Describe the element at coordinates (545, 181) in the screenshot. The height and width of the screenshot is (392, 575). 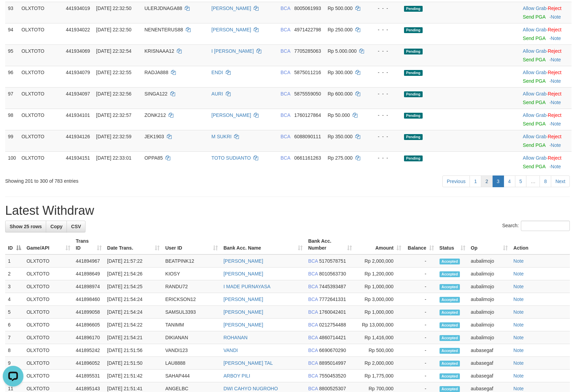
I see `a: 8` at that location.